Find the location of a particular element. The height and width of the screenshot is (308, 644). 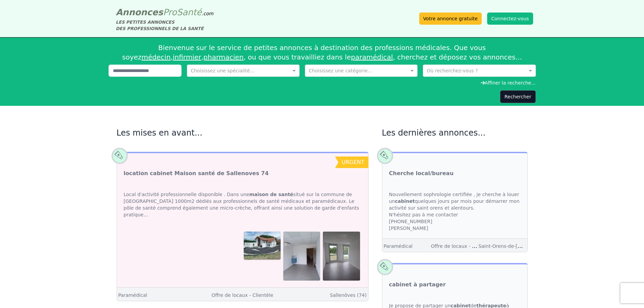

a: location cabinet Maison santé de Sallenoves 74 is located at coordinates (196, 174).